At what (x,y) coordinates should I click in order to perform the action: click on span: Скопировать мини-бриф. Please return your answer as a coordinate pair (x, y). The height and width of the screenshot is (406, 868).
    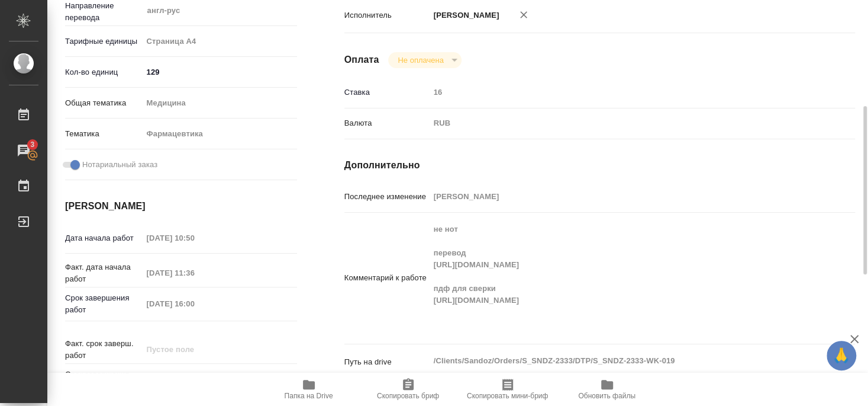
    Looking at the image, I should click on (507, 395).